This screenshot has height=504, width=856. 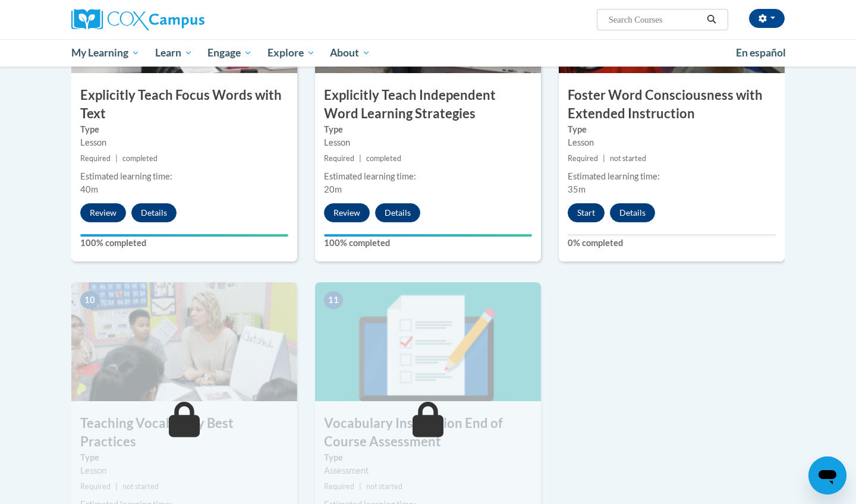 I want to click on button: Search, so click(x=712, y=20).